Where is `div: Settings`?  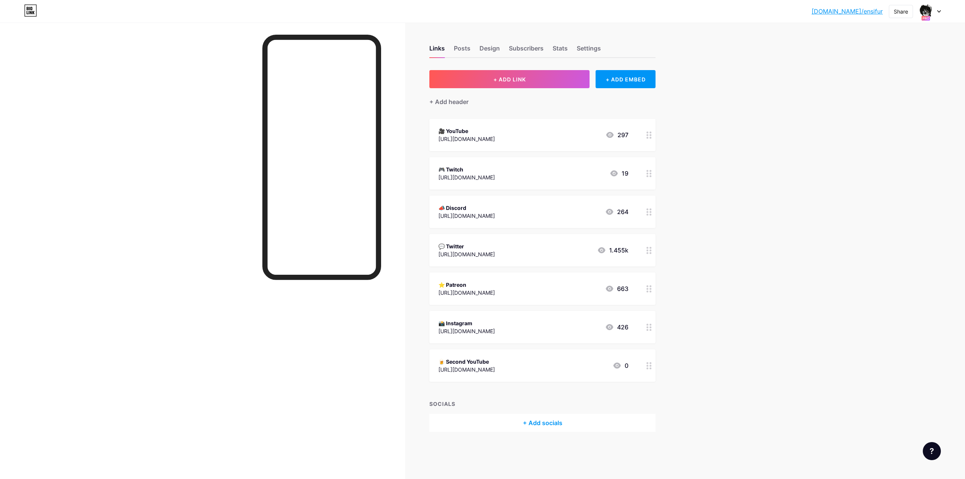
div: Settings is located at coordinates (589, 51).